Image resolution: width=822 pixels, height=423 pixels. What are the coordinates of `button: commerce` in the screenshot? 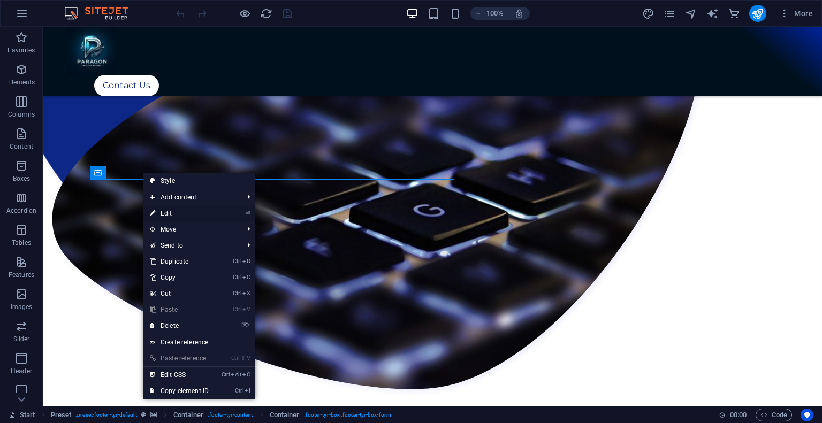 It's located at (734, 13).